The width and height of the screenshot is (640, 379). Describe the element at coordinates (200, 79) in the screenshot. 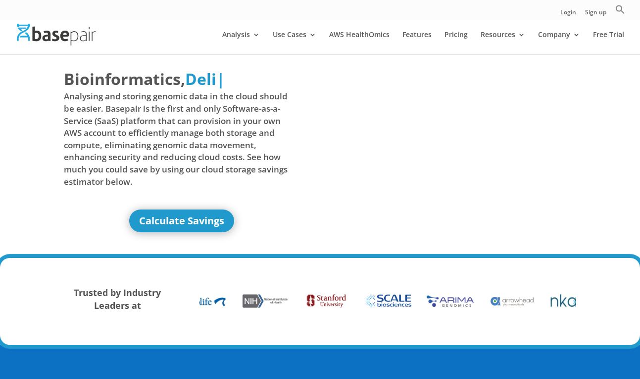

I see `span: Deli` at that location.